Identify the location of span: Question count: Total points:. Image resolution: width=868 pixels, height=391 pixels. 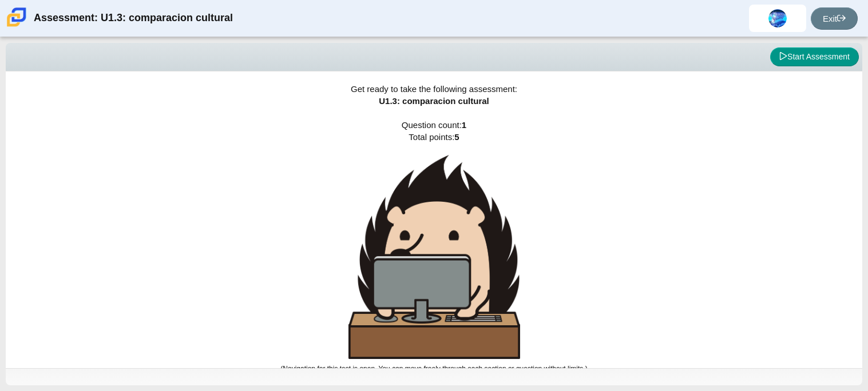
(434, 247).